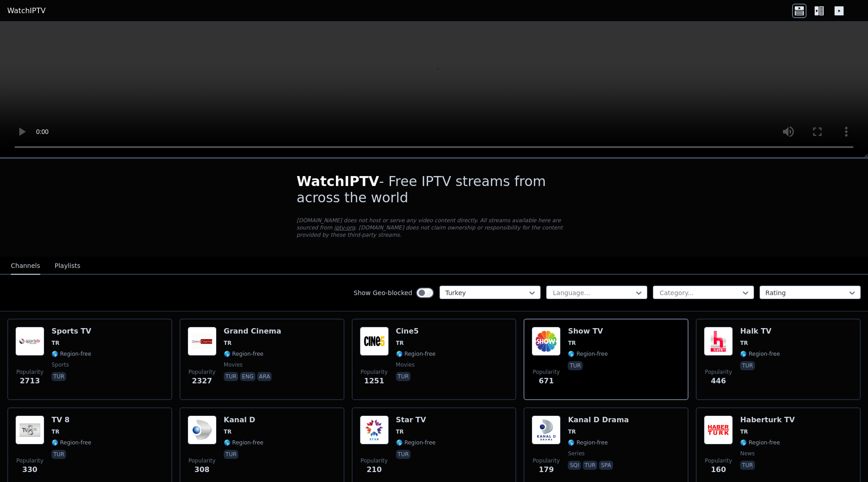  I want to click on p: eng, so click(248, 376).